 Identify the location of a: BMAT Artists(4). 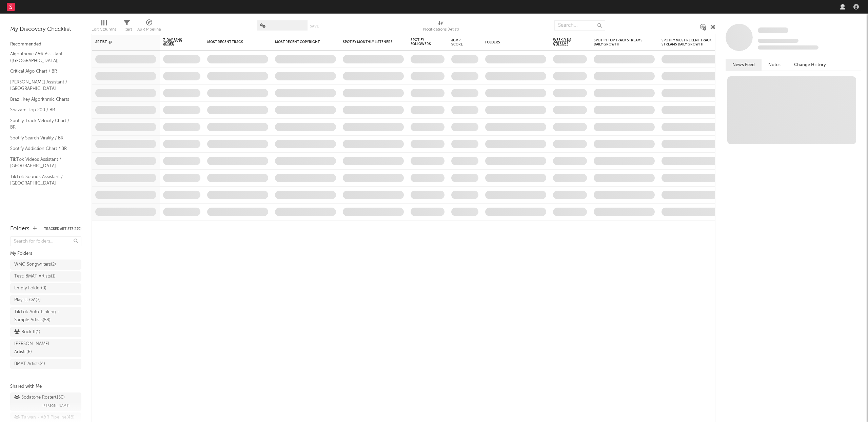
(45, 364).